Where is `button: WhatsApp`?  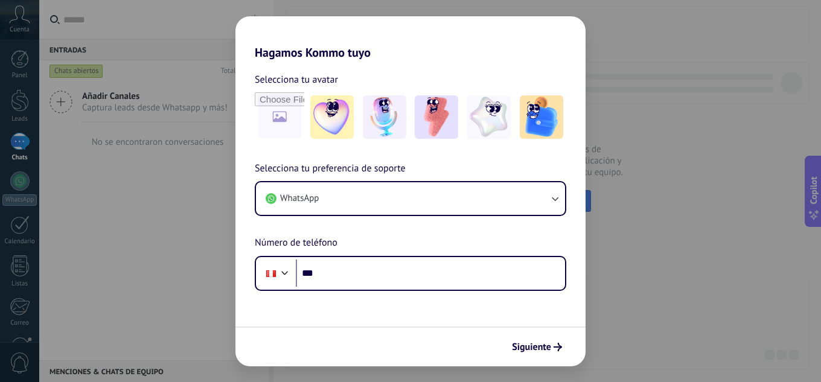
button: WhatsApp is located at coordinates (410, 199).